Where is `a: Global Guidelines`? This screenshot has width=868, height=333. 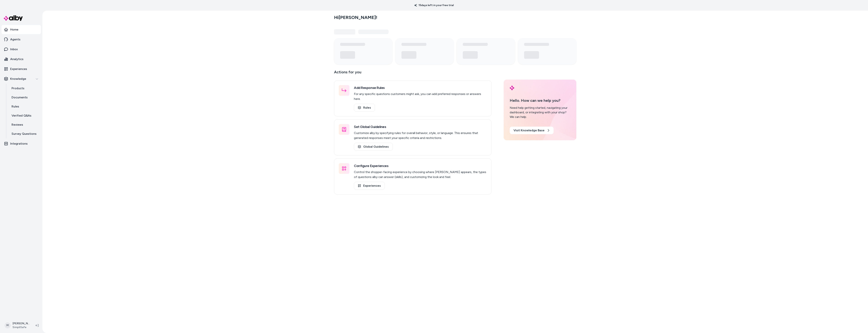
a: Global Guidelines is located at coordinates (373, 147).